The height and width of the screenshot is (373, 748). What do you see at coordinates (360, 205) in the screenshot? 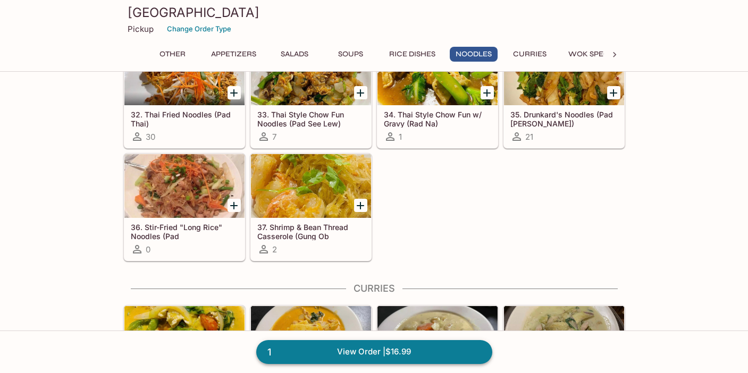
I see `button: Add 37. Shrimp & Bean Thread Casserole (Gung Ob Woon Sen)` at bounding box center [360, 205].